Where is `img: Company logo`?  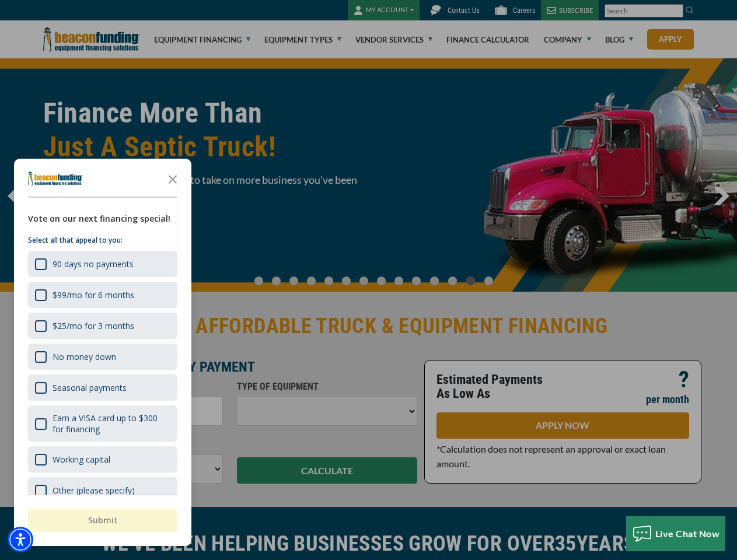 img: Company logo is located at coordinates (56, 179).